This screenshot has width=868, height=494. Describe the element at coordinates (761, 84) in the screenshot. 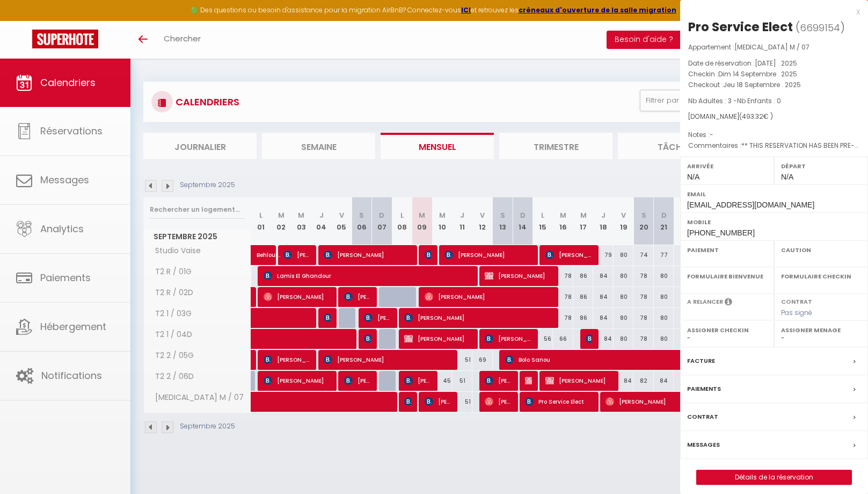

I see `span: Jeu 18 Septembre . 2025` at that location.